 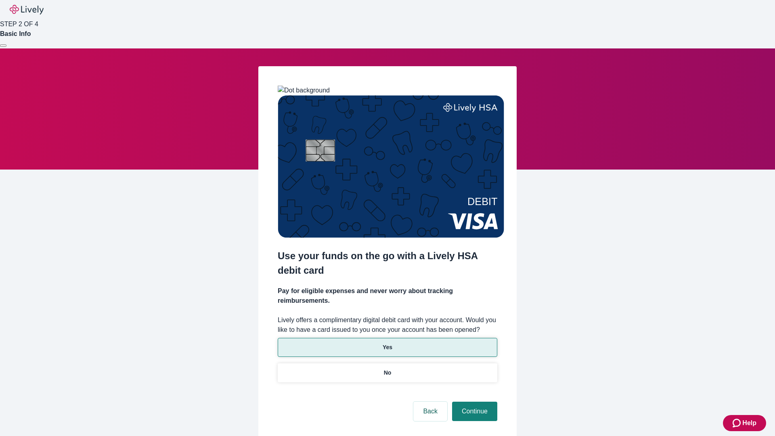 What do you see at coordinates (738, 423) in the screenshot?
I see `svg: Zendesk support icon` at bounding box center [738, 423].